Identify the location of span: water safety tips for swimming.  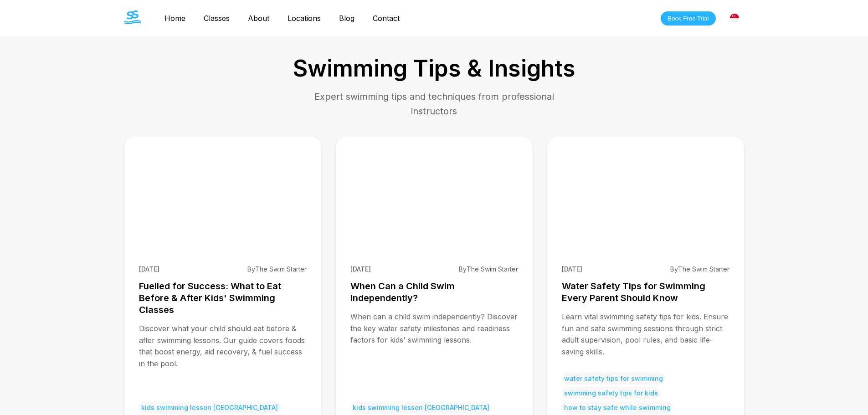
(614, 378).